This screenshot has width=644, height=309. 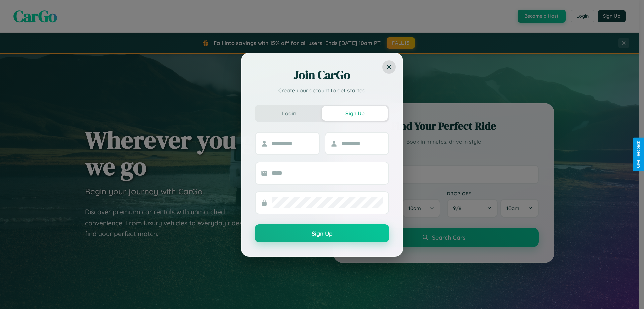 What do you see at coordinates (322, 90) in the screenshot?
I see `p: Create your account to get started` at bounding box center [322, 90].